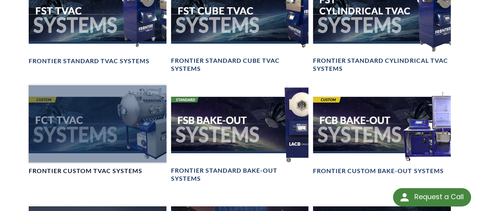 The image size is (484, 211). I want to click on h4: Frontier Custom TVAC Systems, so click(85, 170).